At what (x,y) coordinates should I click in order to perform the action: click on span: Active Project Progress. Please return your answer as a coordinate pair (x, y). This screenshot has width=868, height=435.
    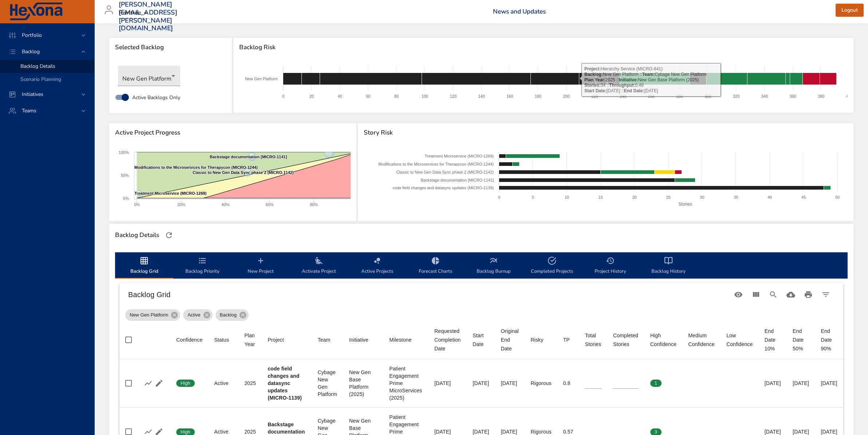
    Looking at the image, I should click on (233, 133).